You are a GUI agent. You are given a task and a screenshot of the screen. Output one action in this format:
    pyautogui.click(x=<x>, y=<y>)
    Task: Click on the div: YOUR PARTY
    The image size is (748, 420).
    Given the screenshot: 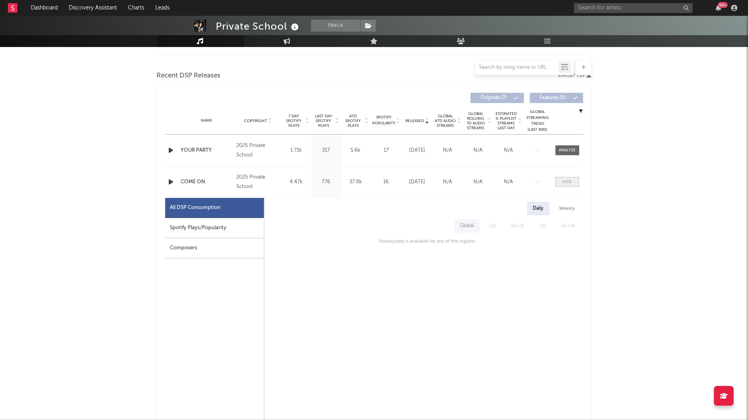 What is the action you would take?
    pyautogui.click(x=207, y=151)
    